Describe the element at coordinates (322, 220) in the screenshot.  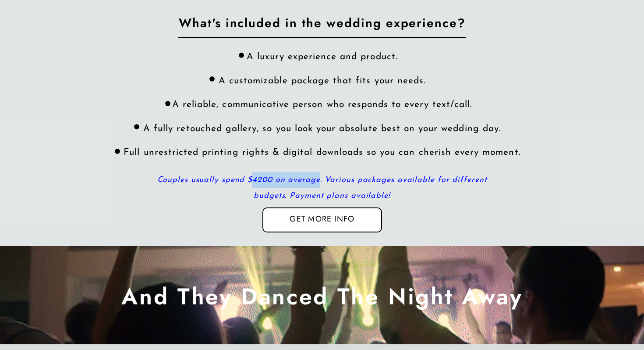
I see `a: Get more info` at that location.